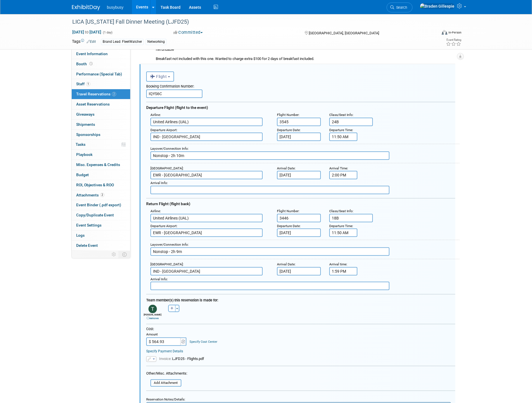  I want to click on div: Team member(s) this reservation is made for:, so click(300, 299).